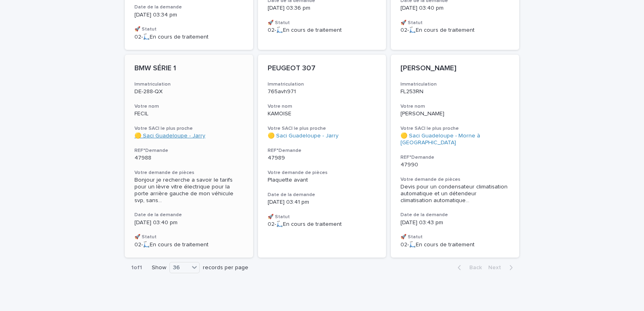 The image size is (644, 311). What do you see at coordinates (322, 158) in the screenshot?
I see `p: 47989` at bounding box center [322, 158].